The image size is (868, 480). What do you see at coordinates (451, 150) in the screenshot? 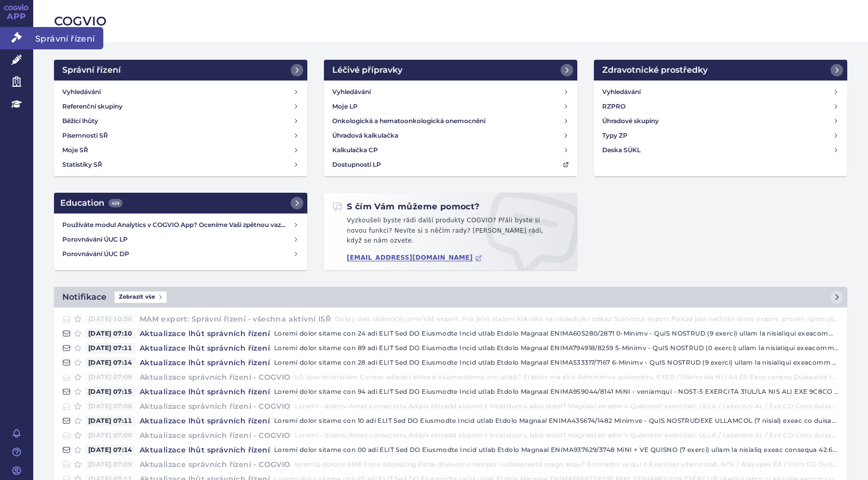
I see `a: Kalkulačka CP` at bounding box center [451, 150].